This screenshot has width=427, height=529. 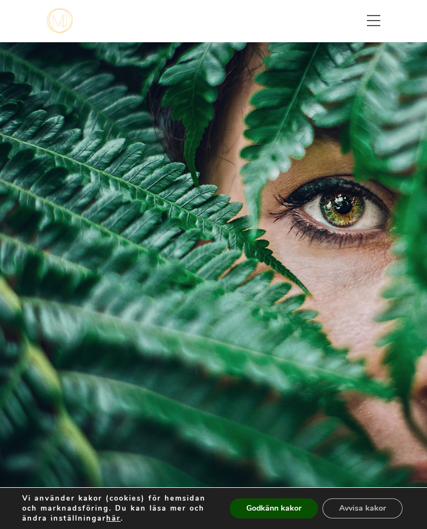 I want to click on button: här, so click(x=114, y=519).